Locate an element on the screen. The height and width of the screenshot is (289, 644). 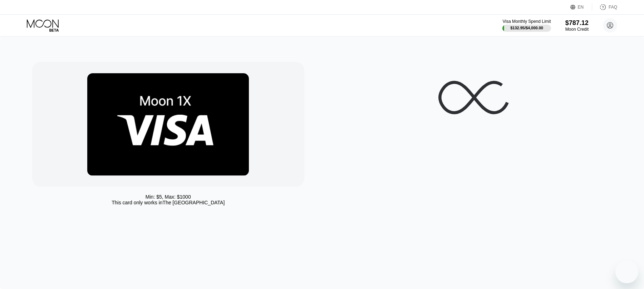
div: $787.12Moon Credit is located at coordinates (577, 25).